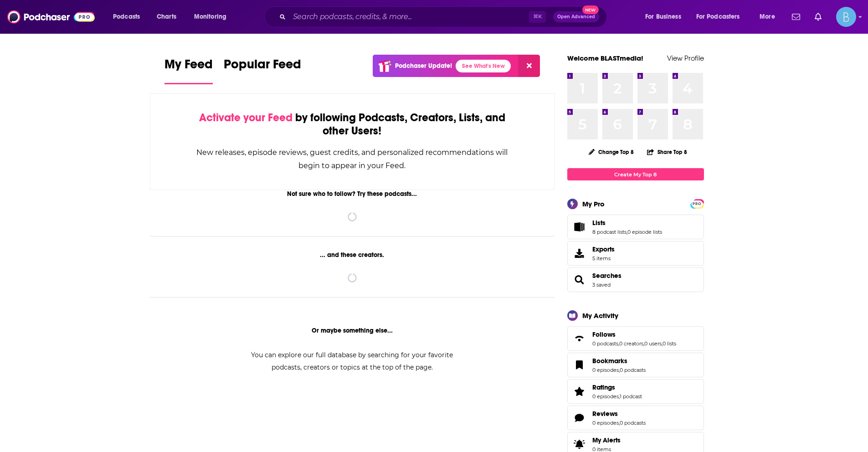 This screenshot has width=868, height=452. Describe the element at coordinates (246, 118) in the screenshot. I see `span: Activate your Feed` at that location.